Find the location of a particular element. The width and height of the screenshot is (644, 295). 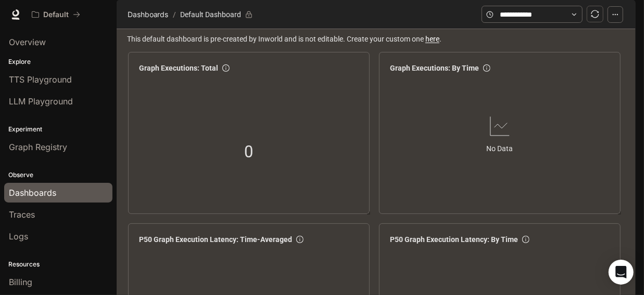

article: No Data is located at coordinates (500, 148).